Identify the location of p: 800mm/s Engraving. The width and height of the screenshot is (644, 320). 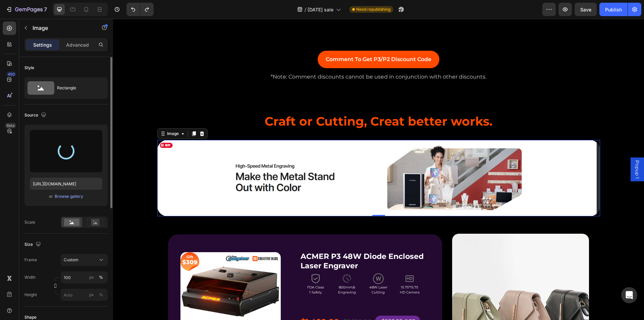
(234, 271).